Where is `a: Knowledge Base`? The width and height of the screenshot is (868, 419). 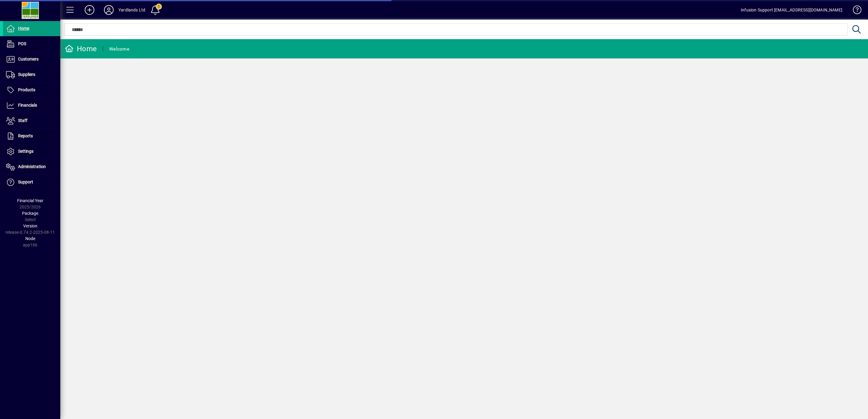
a: Knowledge Base is located at coordinates (855, 11).